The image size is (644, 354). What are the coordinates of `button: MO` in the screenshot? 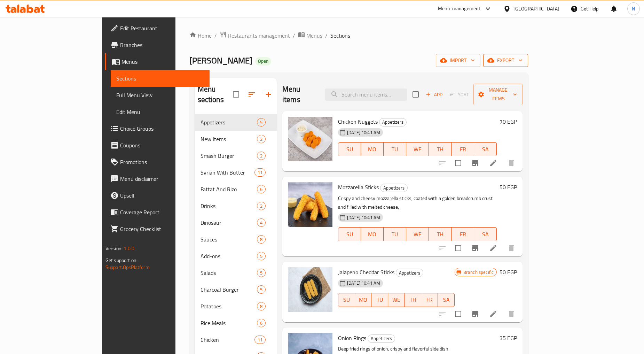 It's located at (372, 234).